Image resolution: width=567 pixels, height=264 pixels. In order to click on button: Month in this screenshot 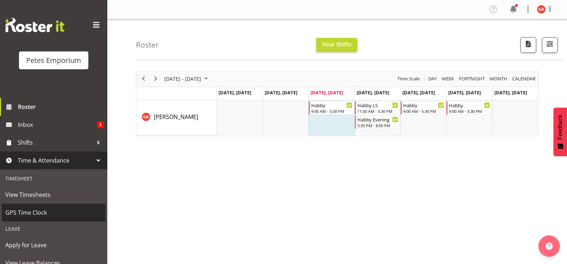, I will do `click(524, 79)`.